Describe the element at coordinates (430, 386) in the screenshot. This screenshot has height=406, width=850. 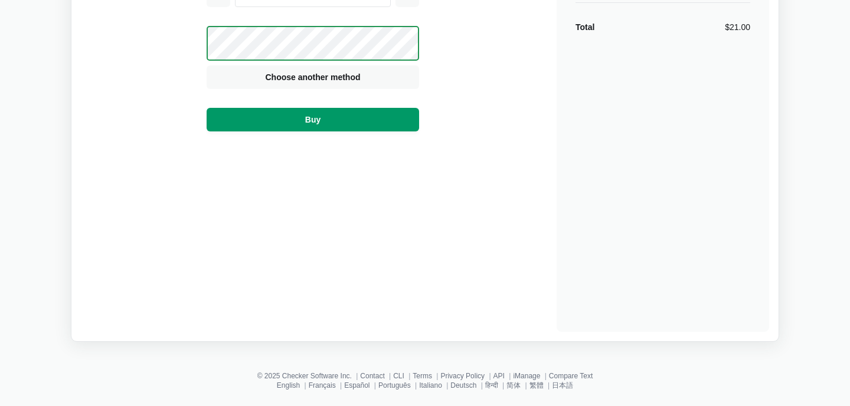
I see `a: Italiano` at that location.